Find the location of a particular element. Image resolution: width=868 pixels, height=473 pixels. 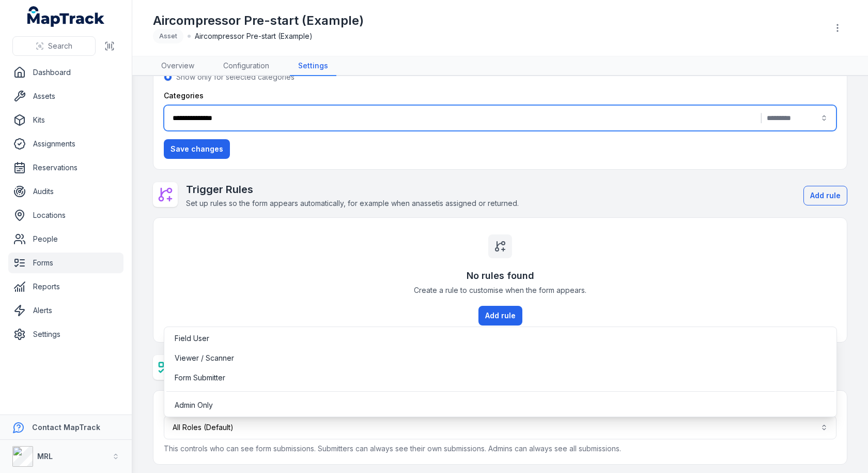

div: All Roles (Default) is located at coordinates (500, 371).